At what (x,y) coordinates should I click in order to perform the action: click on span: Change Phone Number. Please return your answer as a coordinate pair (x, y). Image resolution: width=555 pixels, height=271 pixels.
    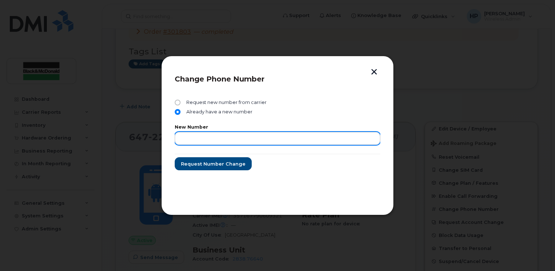
    Looking at the image, I should click on (219, 79).